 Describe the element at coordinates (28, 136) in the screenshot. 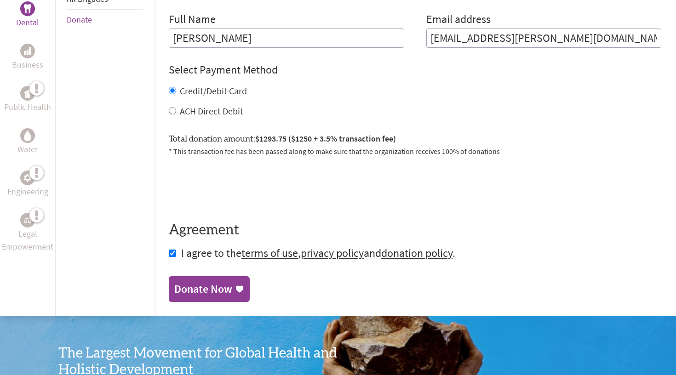

I see `div: Water` at that location.